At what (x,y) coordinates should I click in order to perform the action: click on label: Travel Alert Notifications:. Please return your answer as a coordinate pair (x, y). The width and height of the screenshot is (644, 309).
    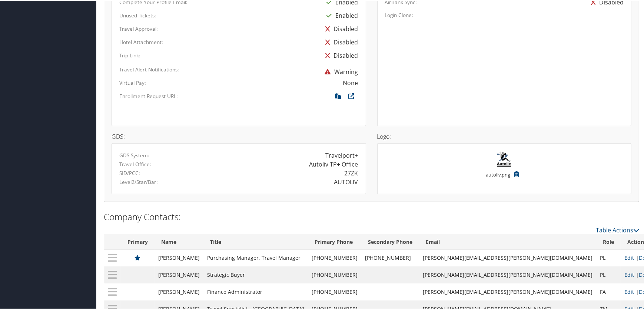
    Looking at the image, I should click on (149, 69).